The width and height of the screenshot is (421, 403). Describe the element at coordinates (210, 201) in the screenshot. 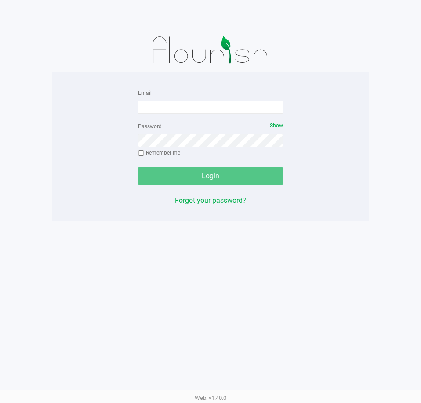

I see `button: Forgot your password?` at that location.